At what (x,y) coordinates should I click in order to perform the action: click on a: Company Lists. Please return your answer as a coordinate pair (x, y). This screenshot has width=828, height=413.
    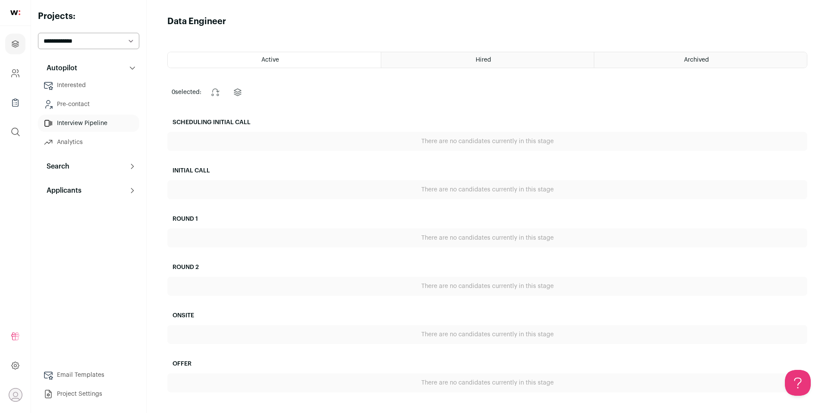
    Looking at the image, I should click on (15, 103).